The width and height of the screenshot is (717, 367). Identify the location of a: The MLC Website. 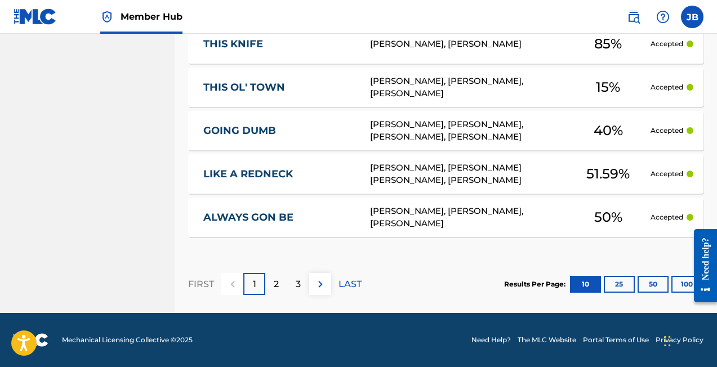
(547, 340).